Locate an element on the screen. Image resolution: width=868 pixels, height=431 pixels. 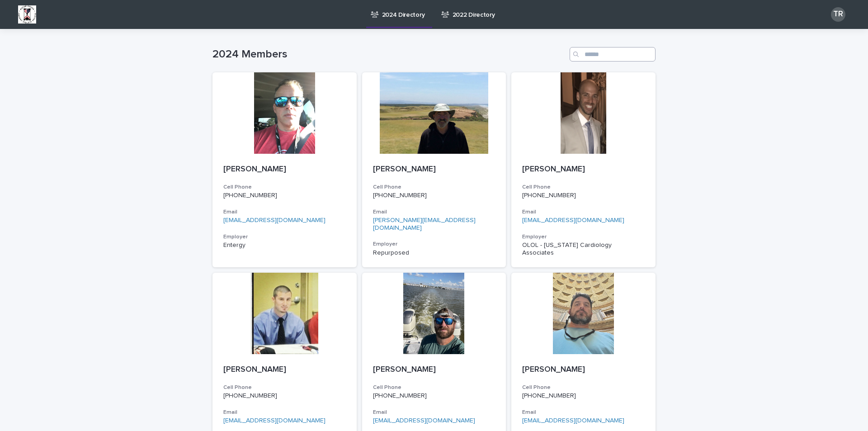
input: Search is located at coordinates (613, 54).